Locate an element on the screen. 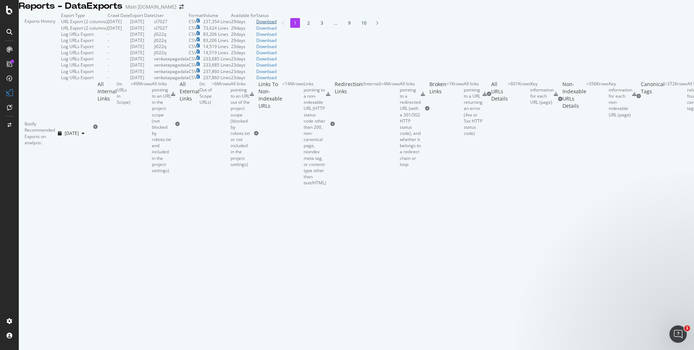 The width and height of the screenshot is (694, 350). div: Botify Recommended Exports on analysis: is located at coordinates (40, 133).